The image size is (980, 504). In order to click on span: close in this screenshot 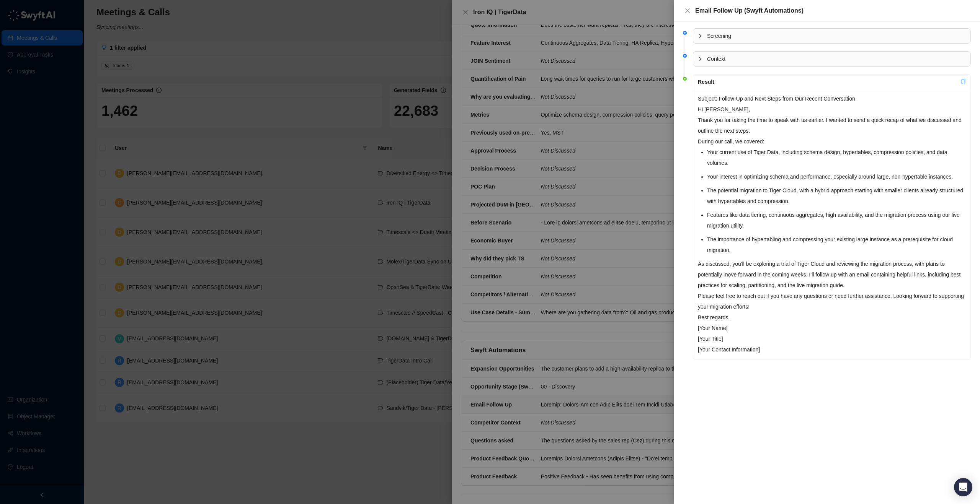, I will do `click(688, 11)`.